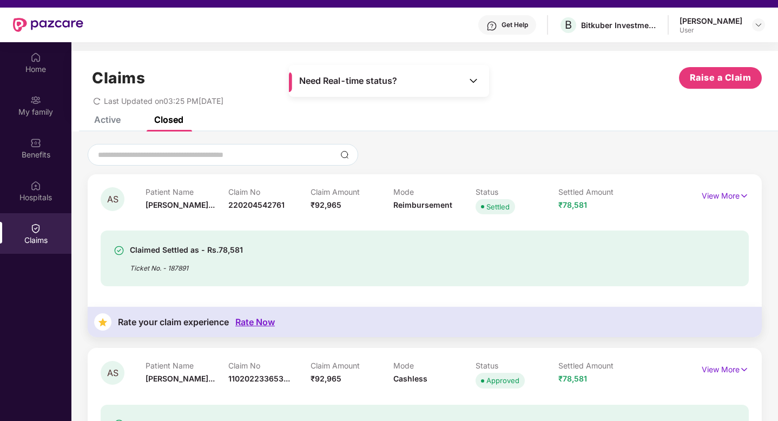  What do you see at coordinates (503, 380) in the screenshot?
I see `div: Approved` at bounding box center [503, 380].